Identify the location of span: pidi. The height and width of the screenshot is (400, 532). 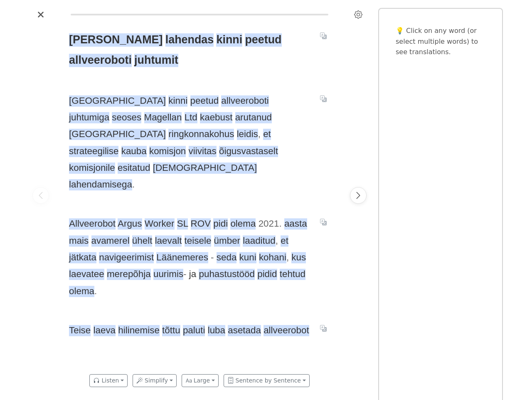
(221, 223).